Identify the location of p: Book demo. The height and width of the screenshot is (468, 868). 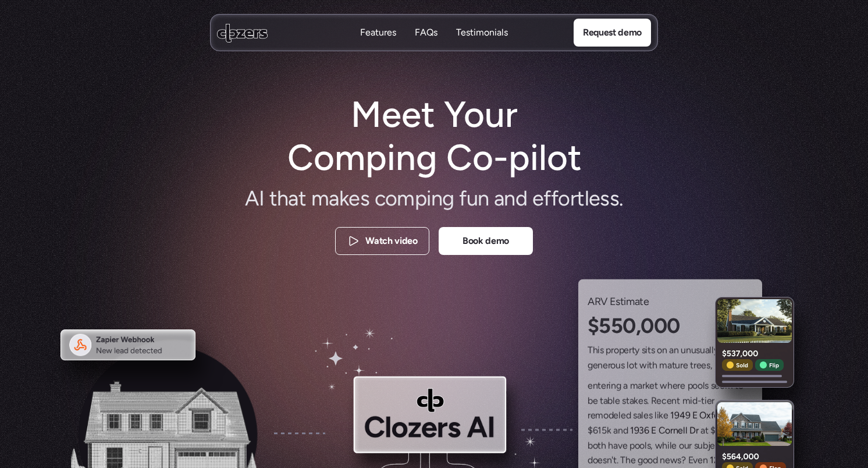
(486, 241).